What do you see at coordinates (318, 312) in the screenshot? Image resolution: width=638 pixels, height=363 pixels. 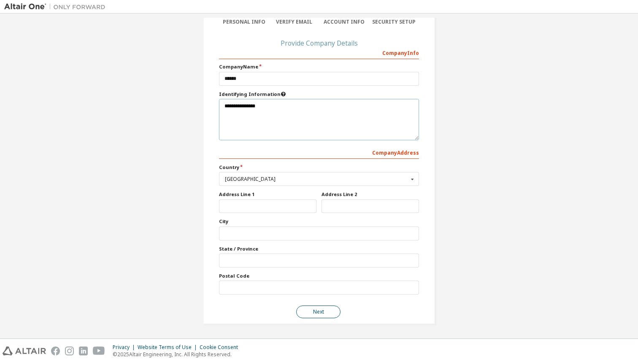 I see `button: Next` at bounding box center [318, 312].